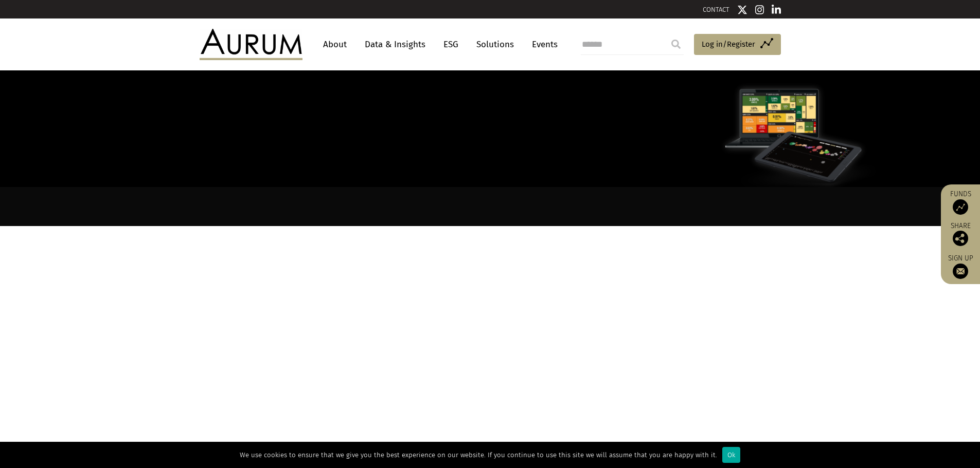 Image resolution: width=980 pixels, height=468 pixels. Describe the element at coordinates (495, 44) in the screenshot. I see `a: Solutions` at that location.